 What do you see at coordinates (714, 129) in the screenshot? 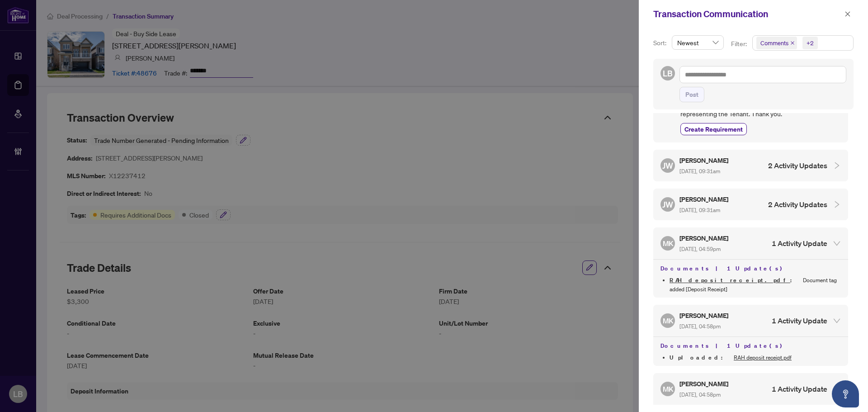
I see `span: Create Requirement` at bounding box center [714, 129].